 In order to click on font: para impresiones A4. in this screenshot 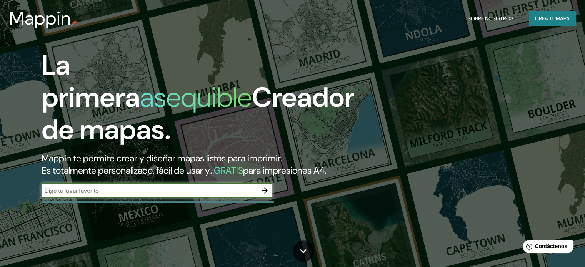, I will do `click(285, 170)`.